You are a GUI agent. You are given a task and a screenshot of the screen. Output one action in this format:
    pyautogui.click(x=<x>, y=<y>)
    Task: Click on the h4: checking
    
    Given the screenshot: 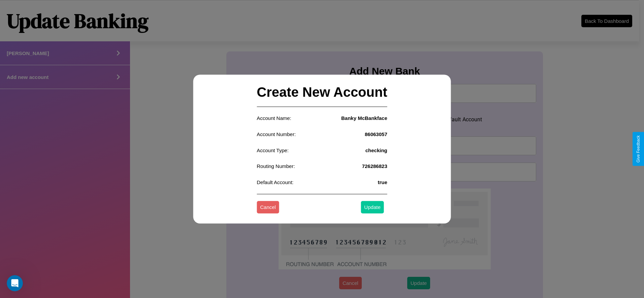 What is the action you would take?
    pyautogui.click(x=376, y=150)
    